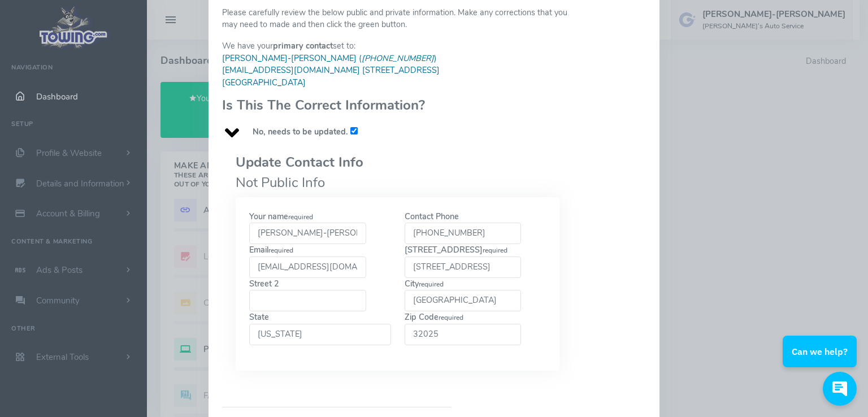 The height and width of the screenshot is (417, 868). I want to click on div: Can we help?, so click(46, 47).